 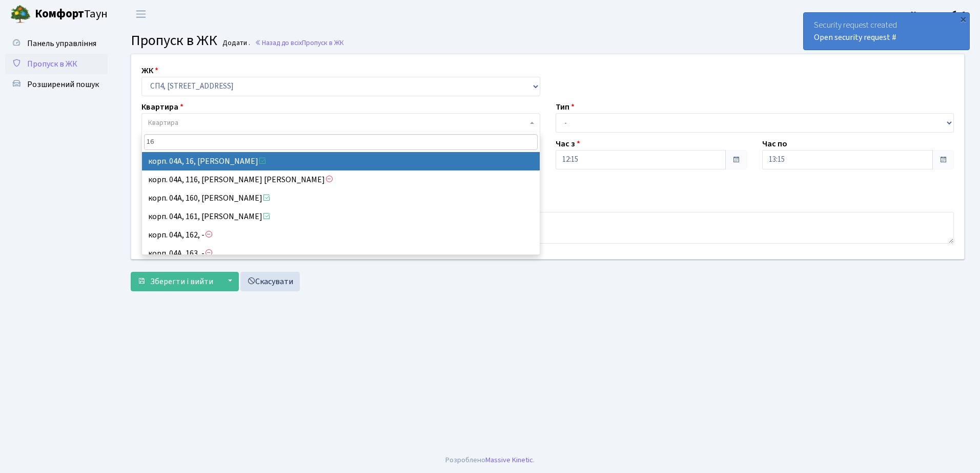 What do you see at coordinates (182, 281) in the screenshot?
I see `span: Зберегти і вийти` at bounding box center [182, 281].